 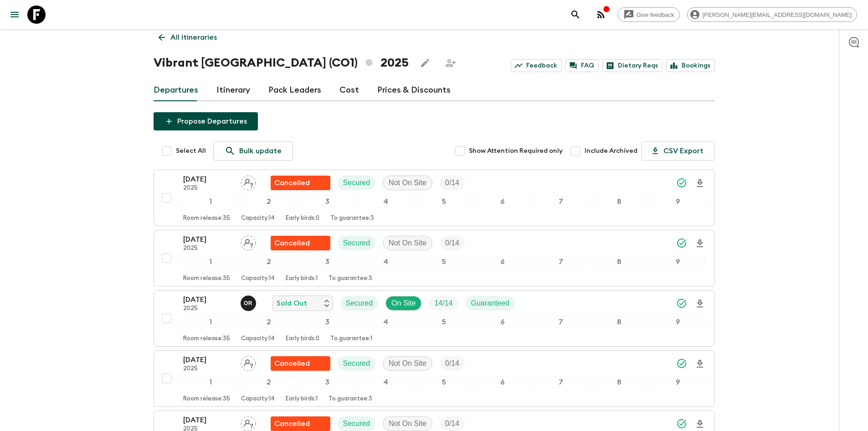 I want to click on a: All itineraries, so click(x=187, y=37).